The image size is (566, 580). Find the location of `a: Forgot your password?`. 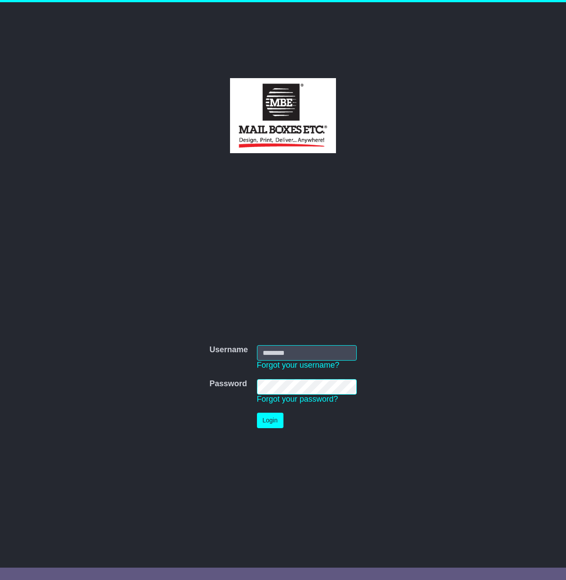

a: Forgot your password? is located at coordinates (298, 399).